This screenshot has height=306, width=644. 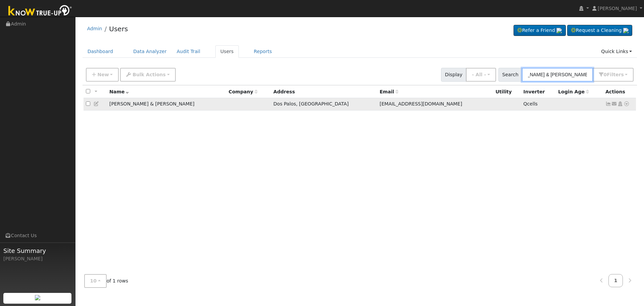 I want to click on a: Audit Trail, so click(x=189, y=51).